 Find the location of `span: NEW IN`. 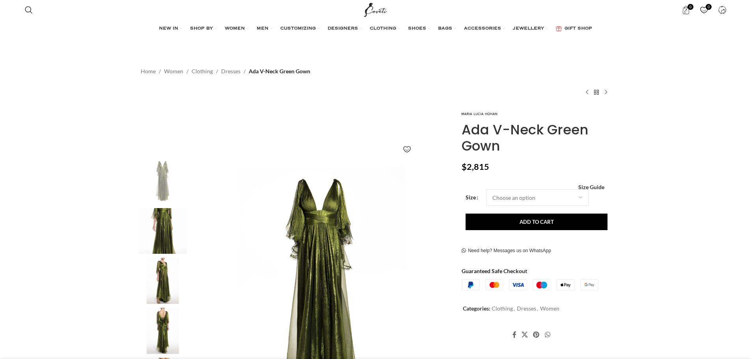

span: NEW IN is located at coordinates (168, 29).